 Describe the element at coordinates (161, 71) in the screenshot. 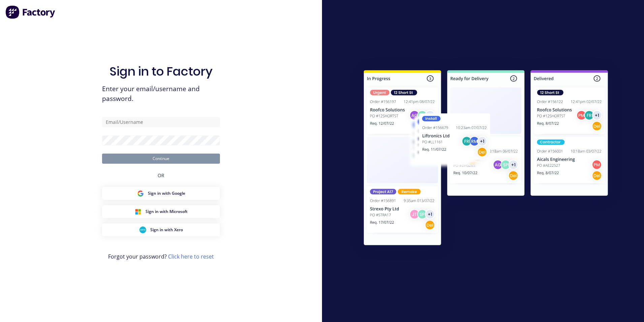

I see `h1: Sign in to Factory` at that location.